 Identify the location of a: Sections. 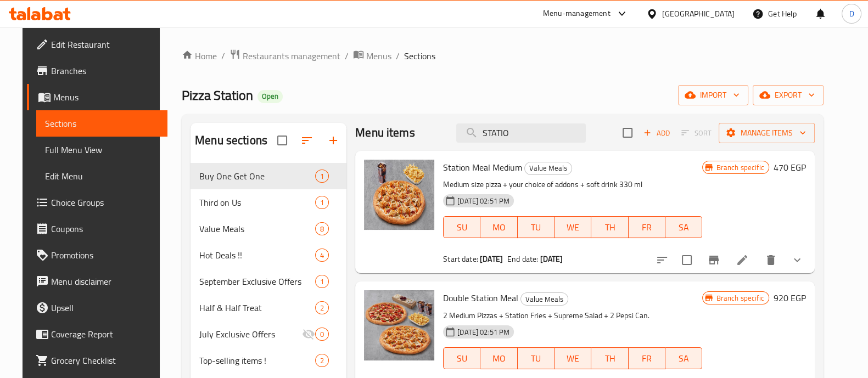
(101, 123).